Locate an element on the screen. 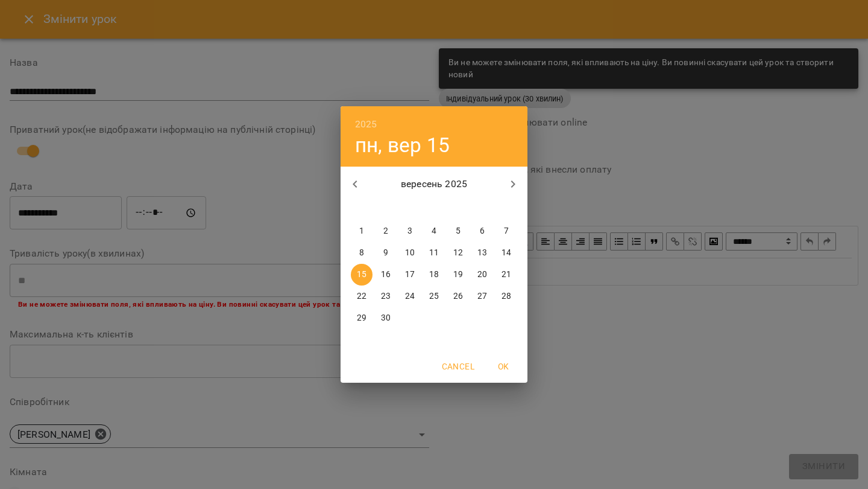 This screenshot has height=489, width=868. button: 4 is located at coordinates (434, 231).